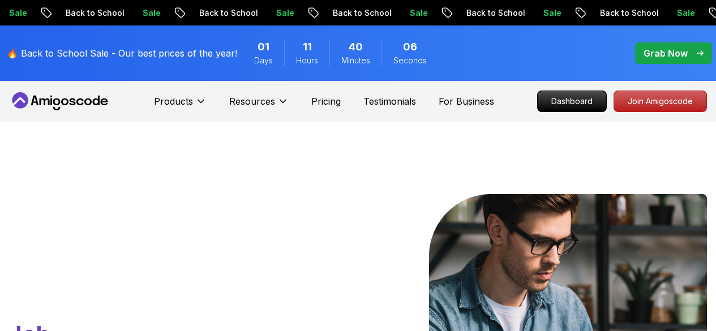 The height and width of the screenshot is (331, 716). Describe the element at coordinates (410, 47) in the screenshot. I see `span: 6 Seconds` at that location.